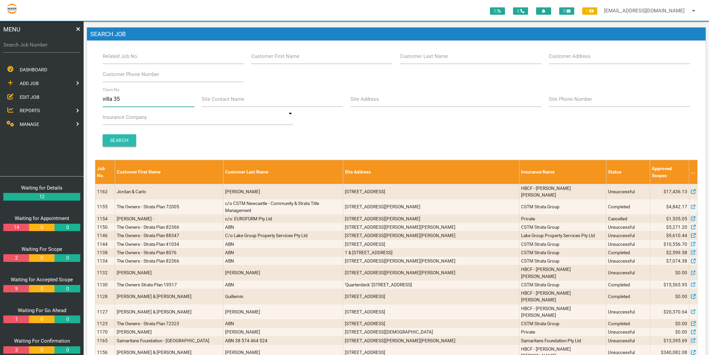  What do you see at coordinates (677, 261) in the screenshot?
I see `span: $7,074.38` at bounding box center [677, 261].